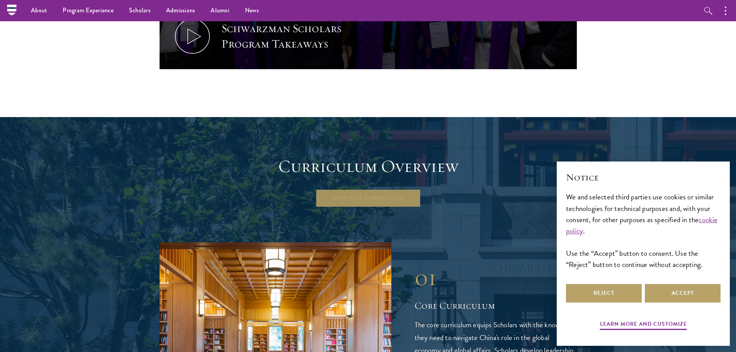 This screenshot has height=352, width=736. Describe the element at coordinates (496, 278) in the screenshot. I see `div: 01` at that location.